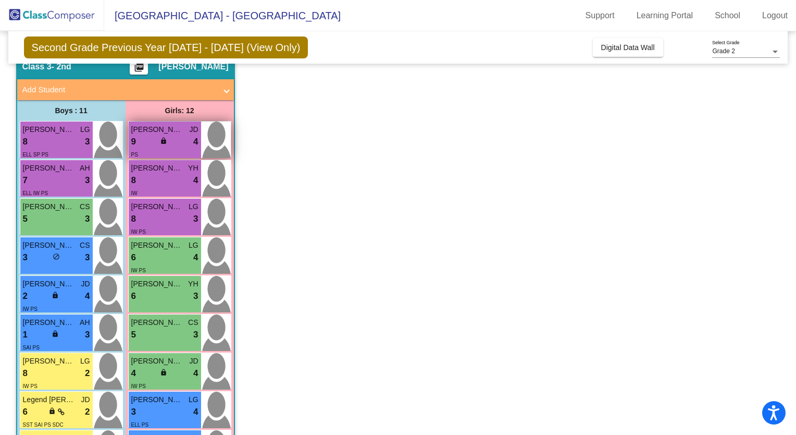  I want to click on mat-panel-title: Add Student, so click(119, 90).